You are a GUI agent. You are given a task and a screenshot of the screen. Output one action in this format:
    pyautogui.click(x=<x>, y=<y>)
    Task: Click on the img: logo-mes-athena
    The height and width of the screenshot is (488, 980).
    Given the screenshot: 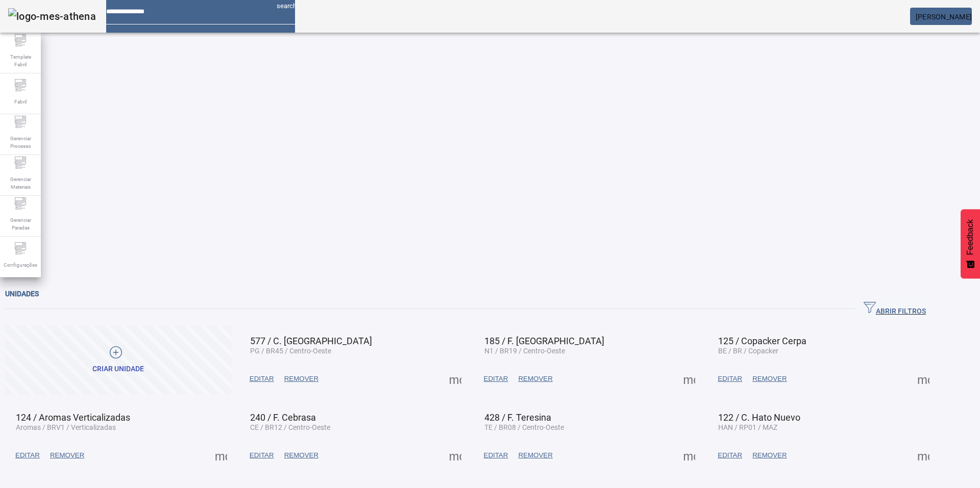 What is the action you would take?
    pyautogui.click(x=52, y=16)
    